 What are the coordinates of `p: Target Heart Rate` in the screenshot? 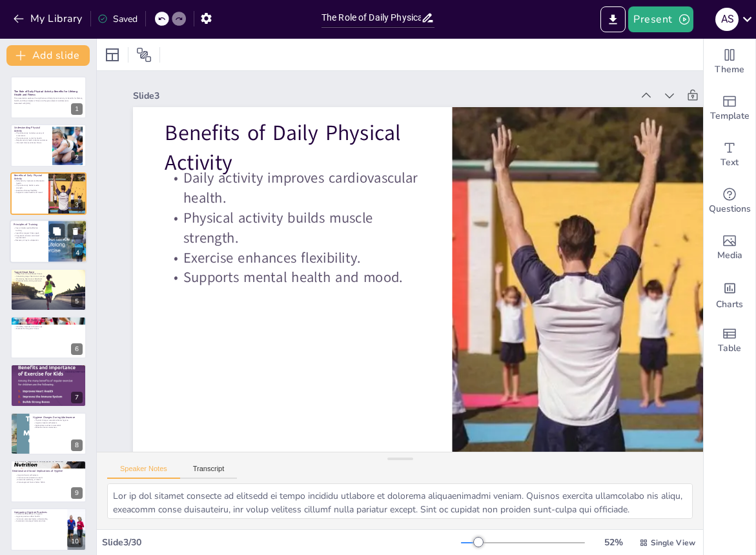 It's located at (49, 272).